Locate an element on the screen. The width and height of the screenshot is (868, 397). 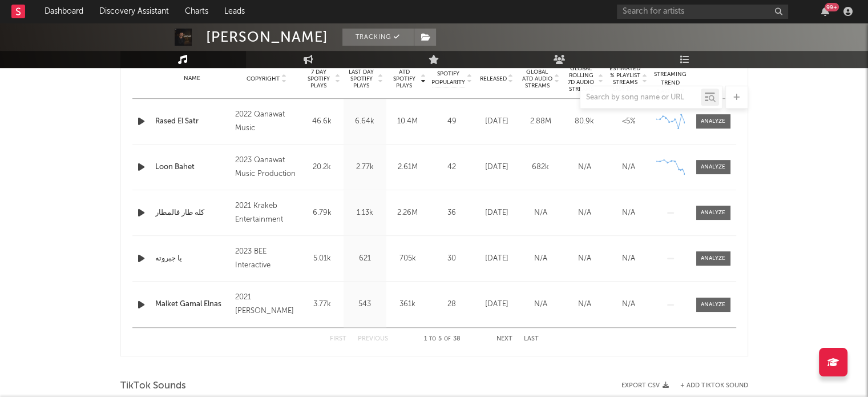
div: Name is located at coordinates (193, 79).